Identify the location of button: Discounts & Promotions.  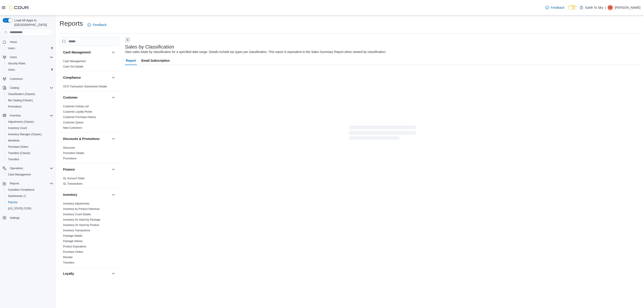
(113, 139).